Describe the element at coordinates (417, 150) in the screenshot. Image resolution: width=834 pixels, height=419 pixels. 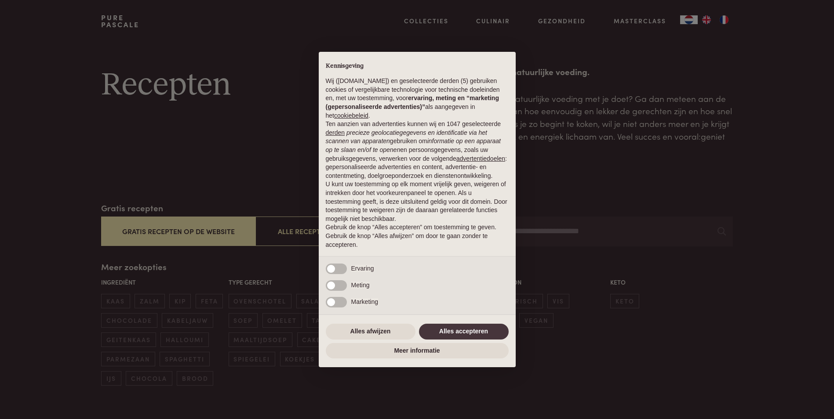
I see `p: Ten aanzien van advertenties kunnen wij en 1047 geselecteerde gebruiken om en persoonsgegevens, z...` at that location.